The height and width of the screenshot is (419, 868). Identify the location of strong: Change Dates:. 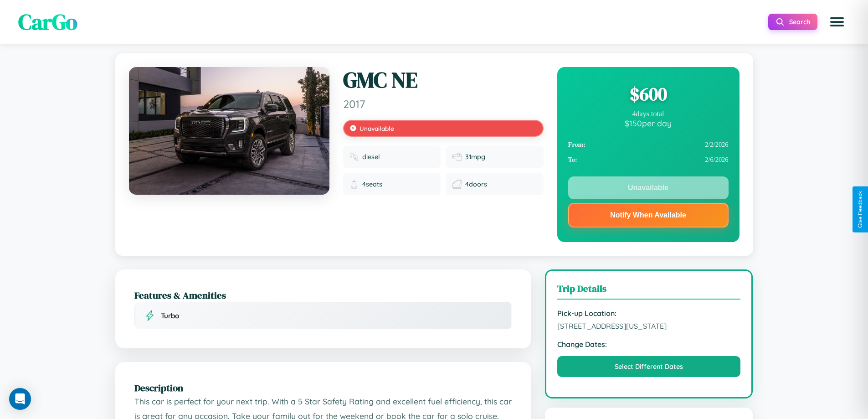
(649, 344).